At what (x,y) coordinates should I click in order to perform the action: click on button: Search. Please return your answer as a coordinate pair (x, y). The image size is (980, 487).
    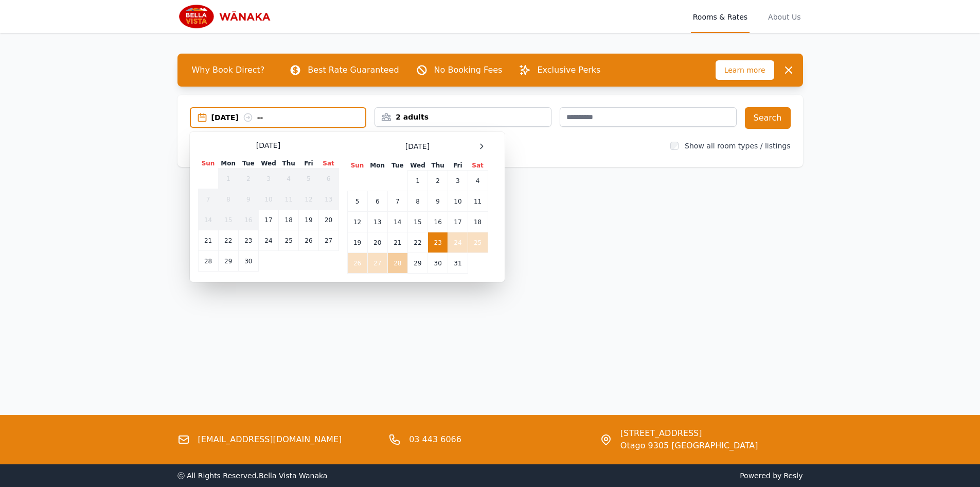
    Looking at the image, I should click on (768, 118).